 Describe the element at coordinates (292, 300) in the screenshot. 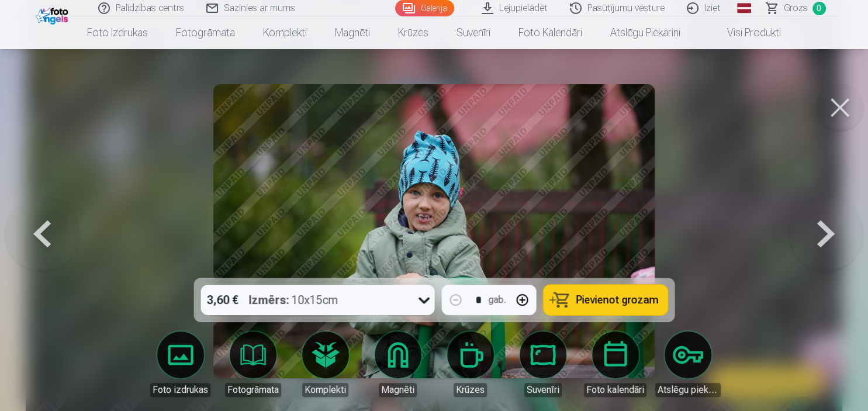

I see `div: 10x15cm` at that location.